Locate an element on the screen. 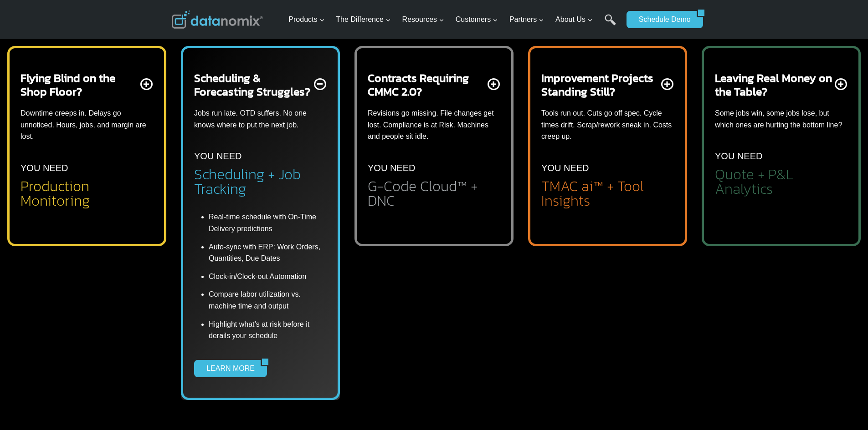 The image size is (868, 430). a: Schedule Demo is located at coordinates (661, 20).